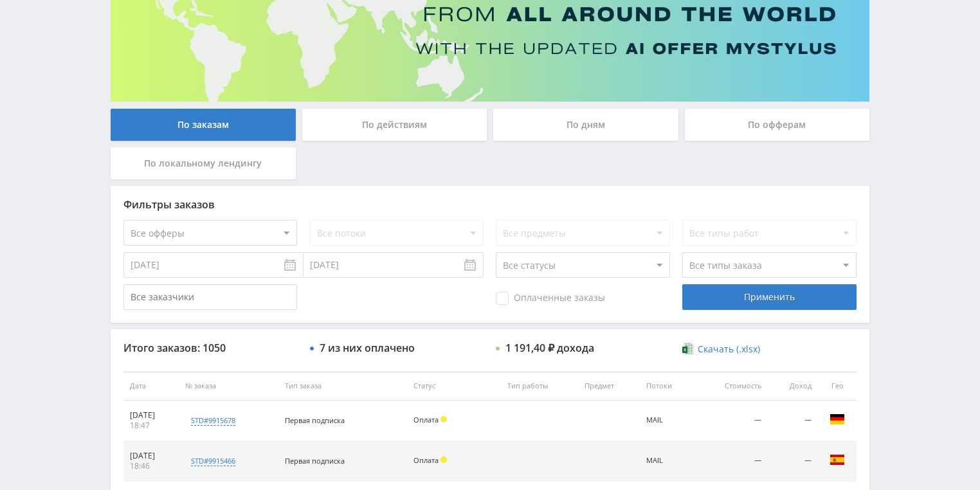 The height and width of the screenshot is (490, 980). What do you see at coordinates (210, 348) in the screenshot?
I see `div: Итого заказов: 1050` at bounding box center [210, 348].